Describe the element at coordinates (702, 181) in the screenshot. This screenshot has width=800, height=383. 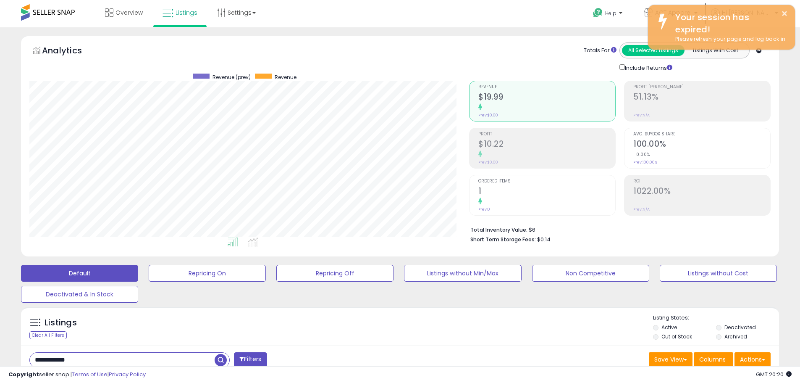
I see `span: ROI` at that location.